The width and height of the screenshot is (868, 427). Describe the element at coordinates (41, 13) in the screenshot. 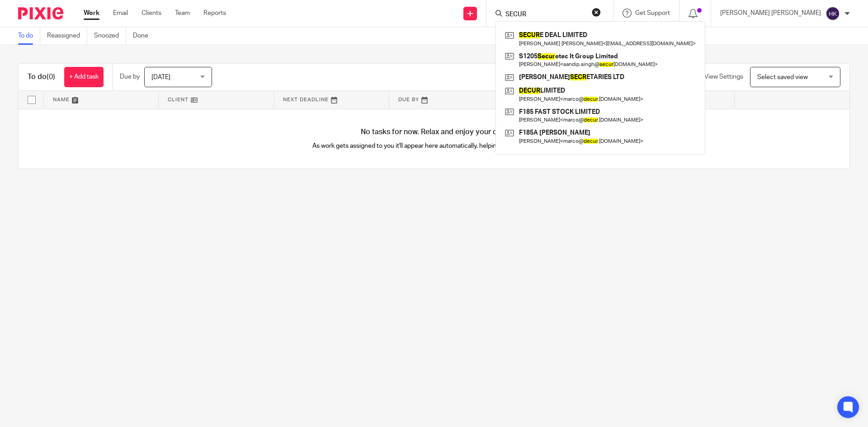

I see `img: Pixie` at that location.